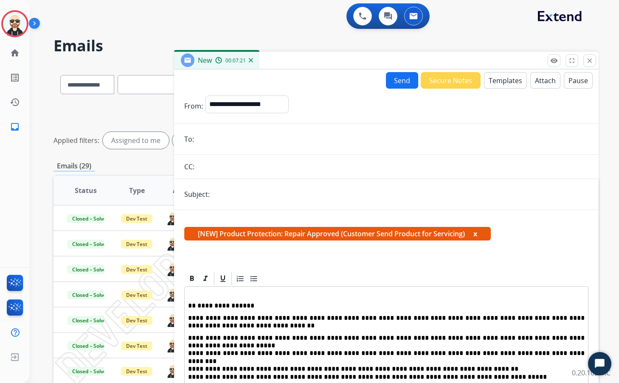 Image resolution: width=619 pixels, height=383 pixels. Describe the element at coordinates (254, 279) in the screenshot. I see `div: Bullet List` at that location.